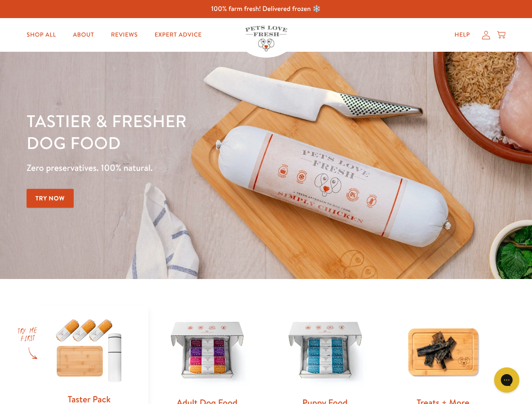 Image resolution: width=532 pixels, height=404 pixels. I want to click on a: Try Now, so click(50, 199).